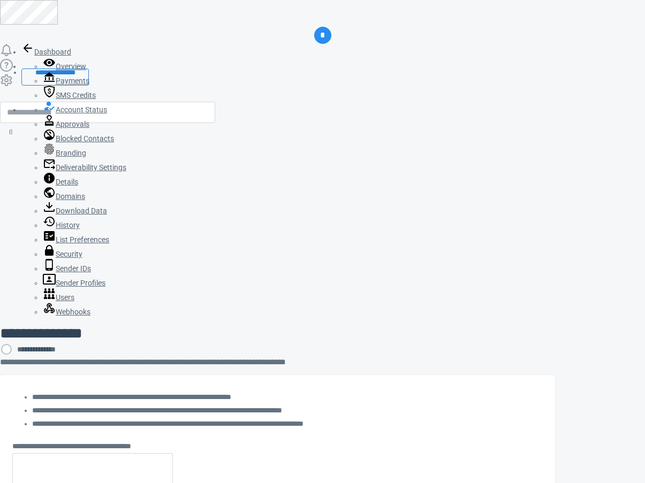 This screenshot has height=483, width=645. What do you see at coordinates (75, 95) in the screenshot?
I see `span: SMS Credits` at bounding box center [75, 95].